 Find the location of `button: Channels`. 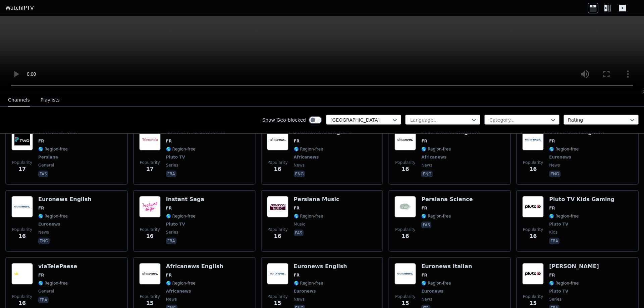

button: Channels is located at coordinates (19, 100).